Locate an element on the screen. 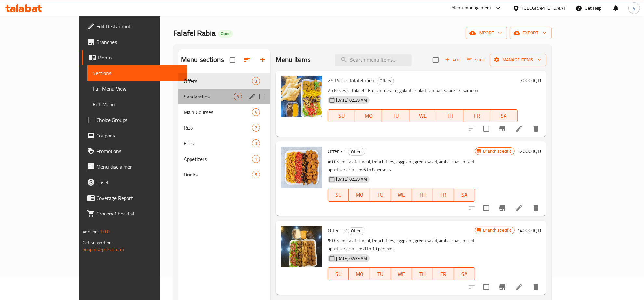 The image size is (644, 300). span: Coupons is located at coordinates (139, 135).